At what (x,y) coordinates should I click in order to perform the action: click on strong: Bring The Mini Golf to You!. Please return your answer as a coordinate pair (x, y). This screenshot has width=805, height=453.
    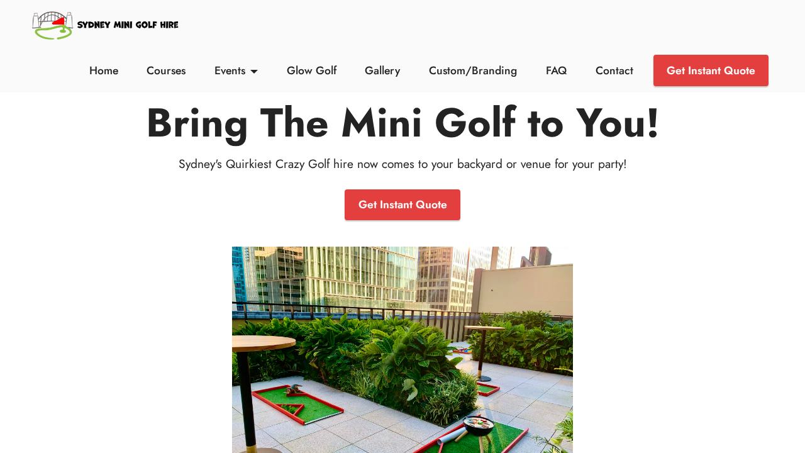
    Looking at the image, I should click on (402, 123).